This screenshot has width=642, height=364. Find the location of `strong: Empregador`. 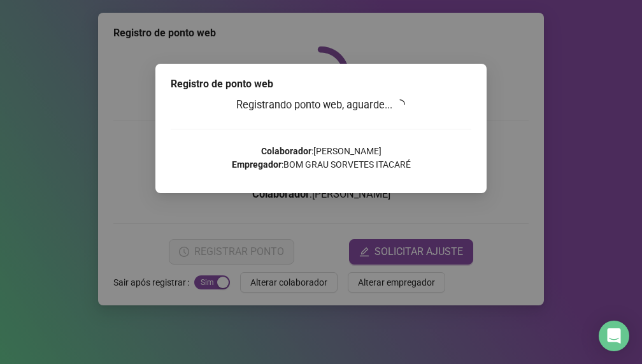

strong: Empregador is located at coordinates (257, 164).